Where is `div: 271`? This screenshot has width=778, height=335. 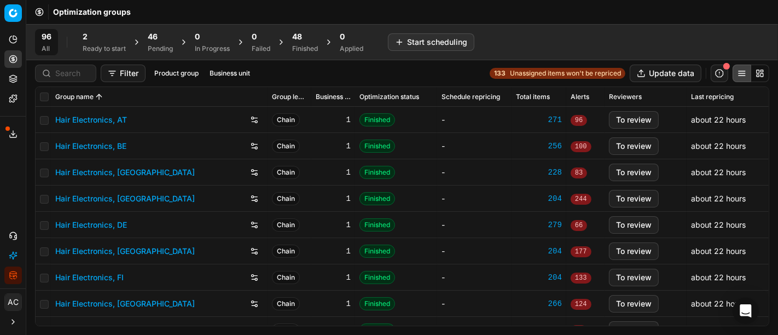 div: 271 is located at coordinates (539, 120).